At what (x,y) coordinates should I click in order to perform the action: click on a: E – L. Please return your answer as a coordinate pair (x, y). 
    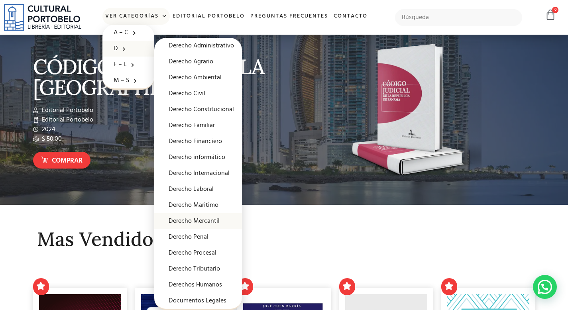
    Looking at the image, I should click on (128, 65).